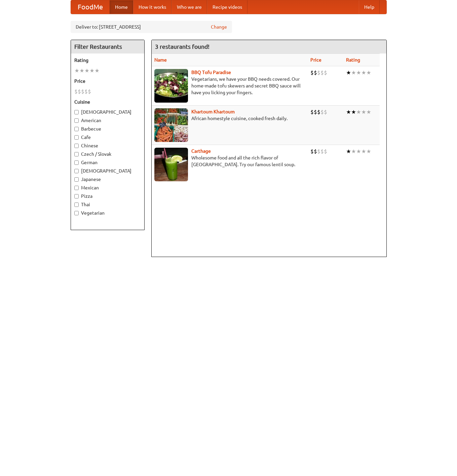 Image resolution: width=457 pixels, height=476 pixels. I want to click on img: carthage.jpg, so click(171, 164).